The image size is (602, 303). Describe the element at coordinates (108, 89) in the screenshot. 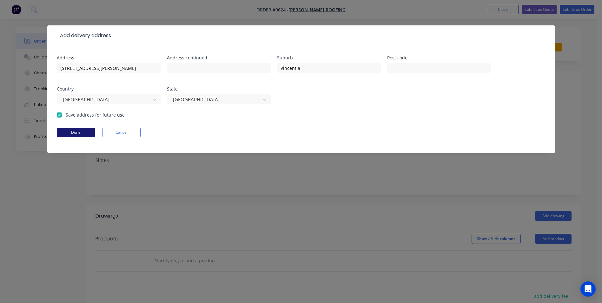

I see `div: Country` at that location.